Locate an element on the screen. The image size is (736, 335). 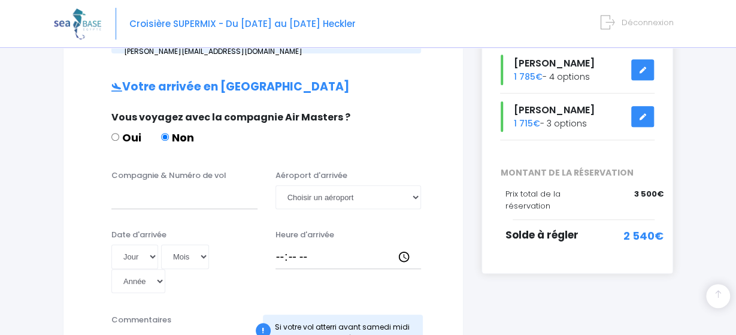
label: Aéroport d'arrivée is located at coordinates (311, 175).